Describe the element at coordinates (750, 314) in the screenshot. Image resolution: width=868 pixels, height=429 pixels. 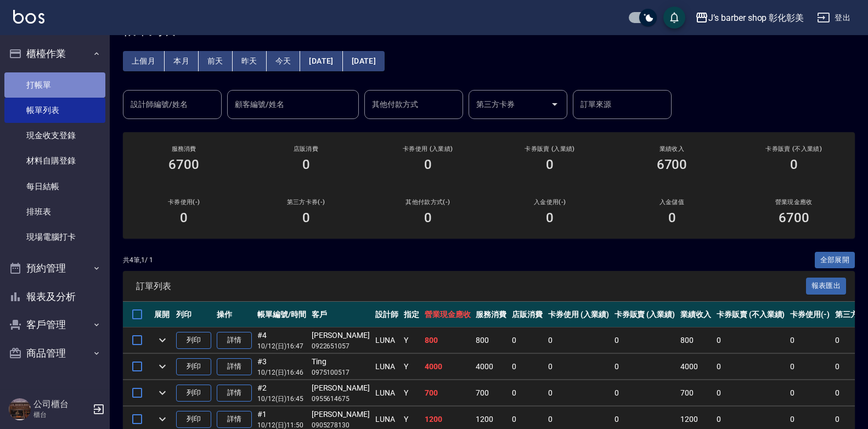
I see `th: 卡券販賣 (不入業績)` at that location.